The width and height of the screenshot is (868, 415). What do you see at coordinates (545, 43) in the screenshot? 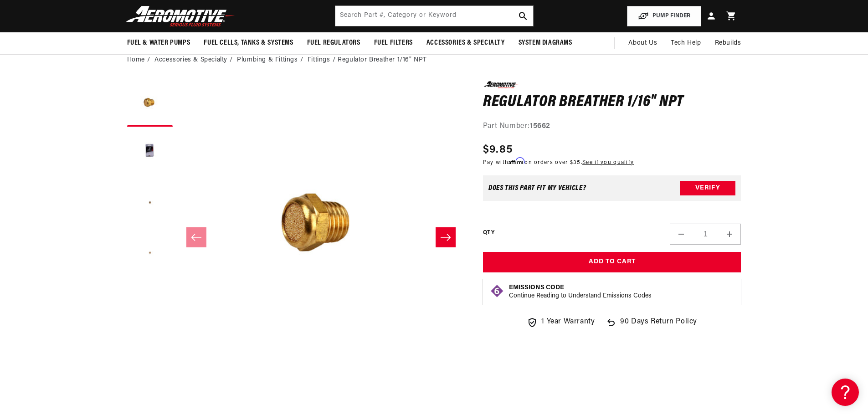
I see `span: System Diagrams` at bounding box center [545, 43].